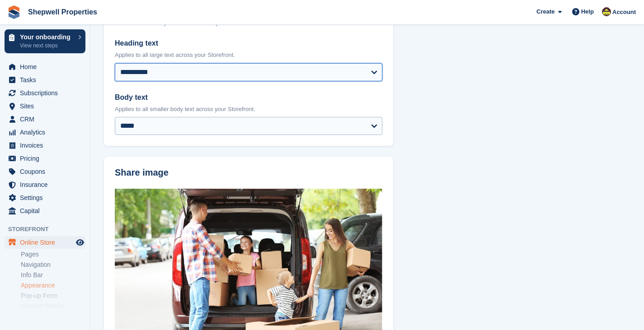 The image size is (644, 330). What do you see at coordinates (545, 11) in the screenshot?
I see `span: Create` at bounding box center [545, 11].